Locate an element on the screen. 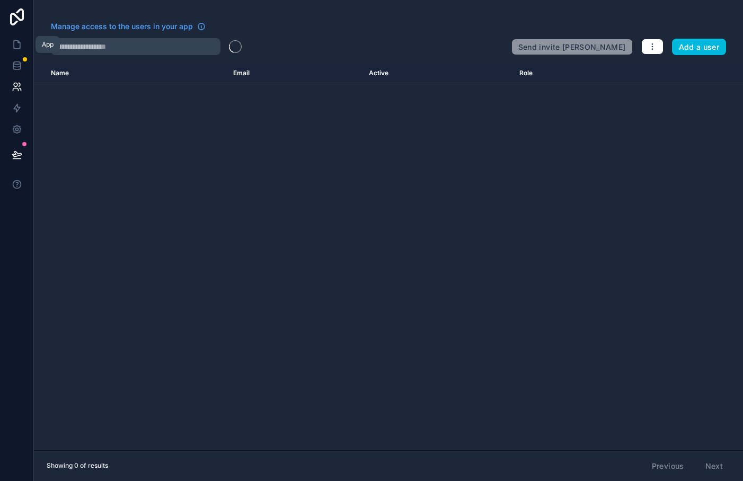 This screenshot has width=743, height=481. th: Role is located at coordinates (574, 73).